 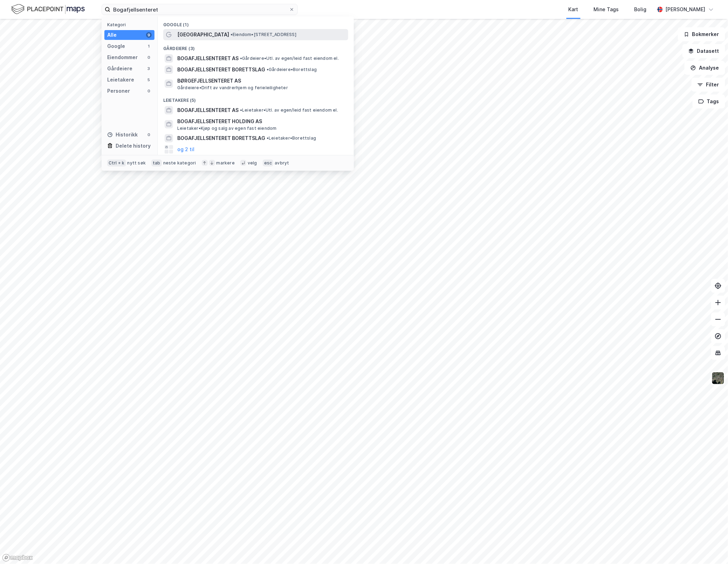 What do you see at coordinates (710, 548) in the screenshot?
I see `div: Chatt-widget` at bounding box center [710, 548].